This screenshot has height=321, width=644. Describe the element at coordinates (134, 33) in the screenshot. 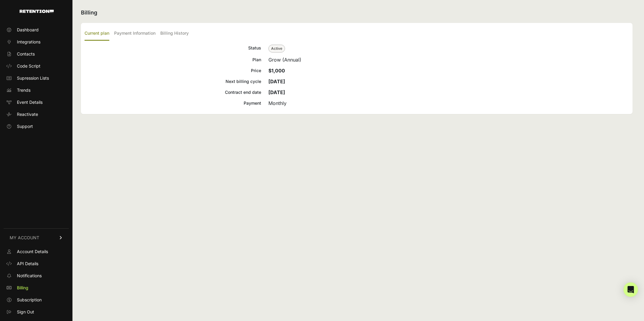

I see `label: Payment Information` at that location.